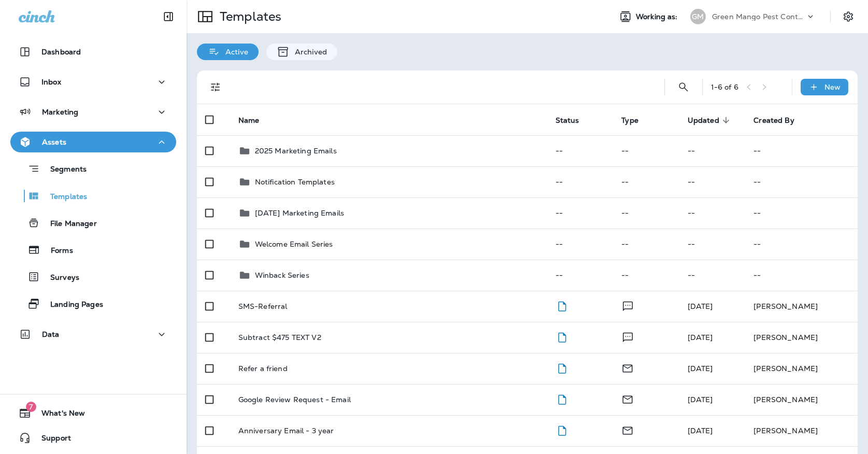 The height and width of the screenshot is (454, 868). Describe the element at coordinates (280, 337) in the screenshot. I see `p: Subtract $475 TEXT V2` at that location.